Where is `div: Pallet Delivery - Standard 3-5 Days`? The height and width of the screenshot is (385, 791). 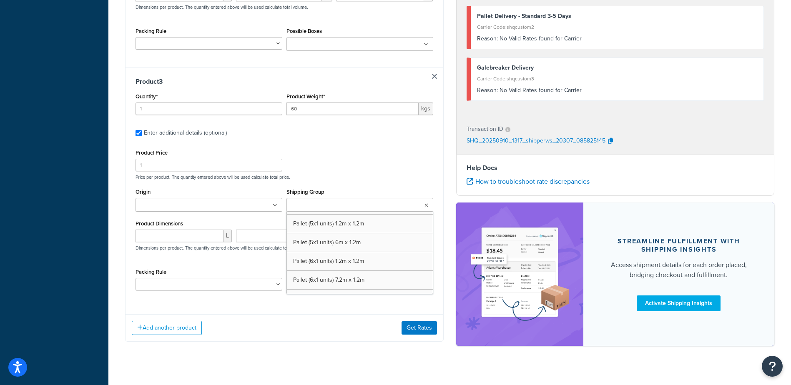 div: Pallet Delivery - Standard 3-5 Days is located at coordinates (617, 16).